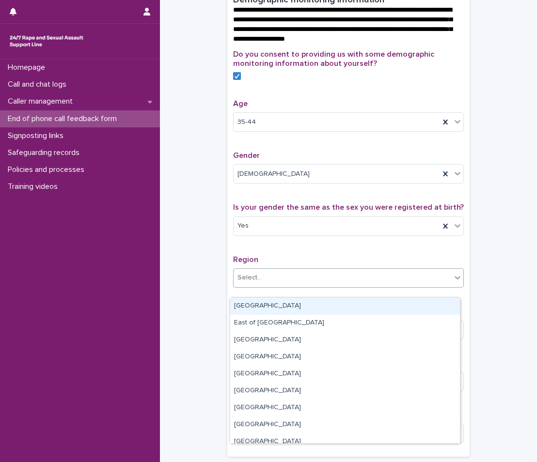 This screenshot has height=462, width=537. I want to click on span: Age, so click(240, 104).